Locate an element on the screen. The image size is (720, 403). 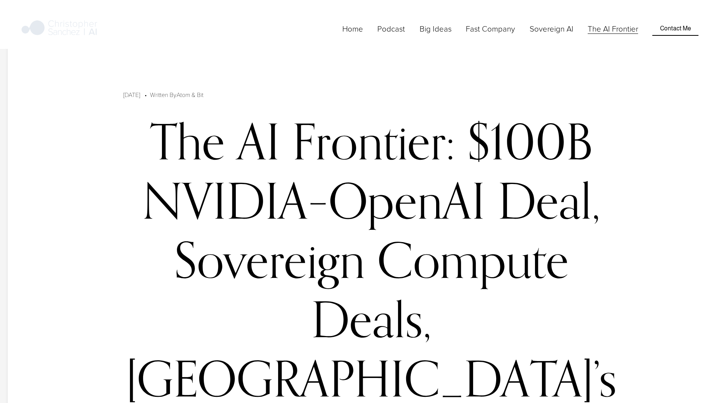
a: Sovereign AI is located at coordinates (552, 28).